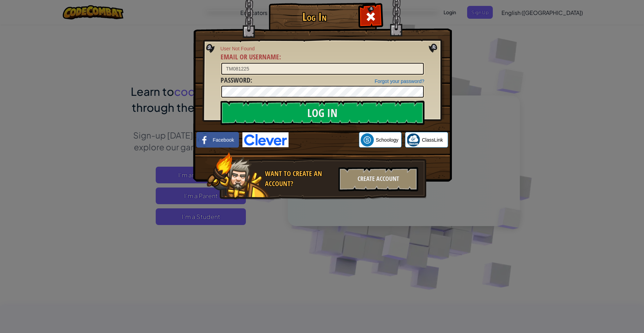 Image resolution: width=644 pixels, height=333 pixels. I want to click on span: Password, so click(236, 80).